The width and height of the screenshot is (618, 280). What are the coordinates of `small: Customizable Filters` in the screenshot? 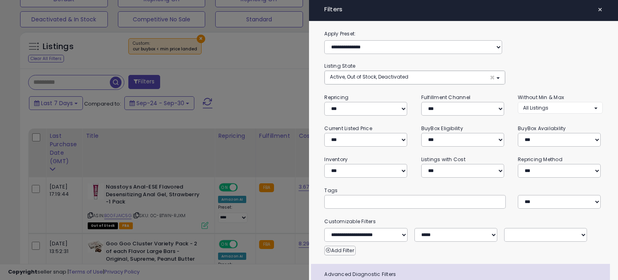 It's located at (463, 221).